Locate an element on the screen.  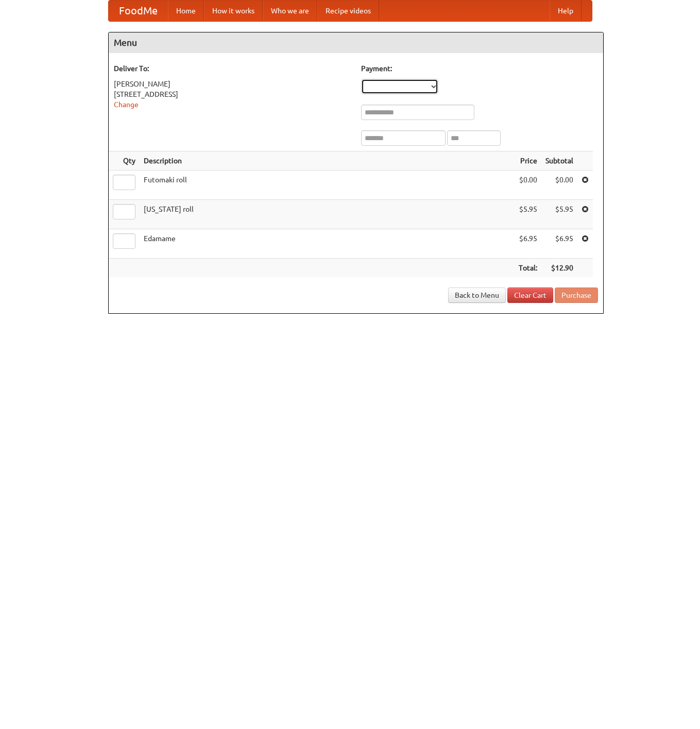
a: Back to Menu is located at coordinates (477, 295).